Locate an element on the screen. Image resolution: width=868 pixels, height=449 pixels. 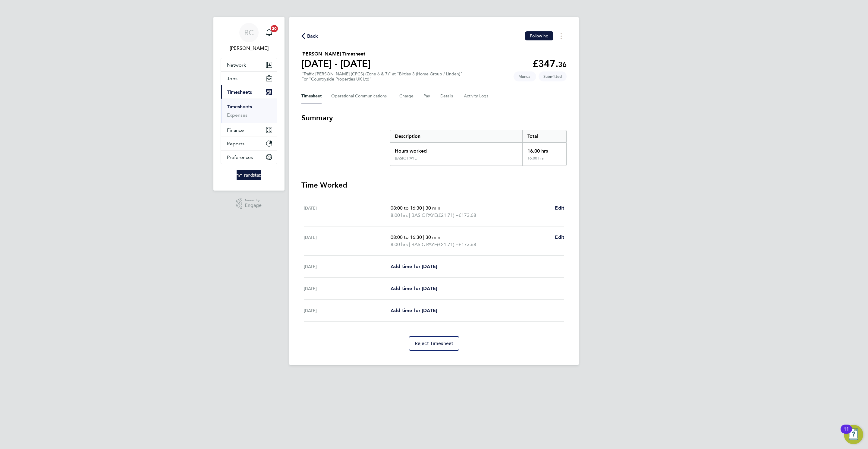
span: Jobs is located at coordinates (232, 79).